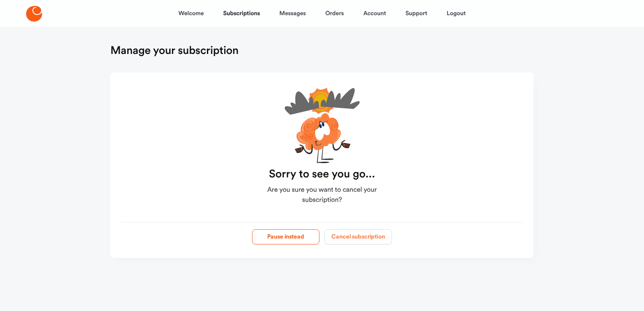 The image size is (644, 311). I want to click on a: Account, so click(375, 13).